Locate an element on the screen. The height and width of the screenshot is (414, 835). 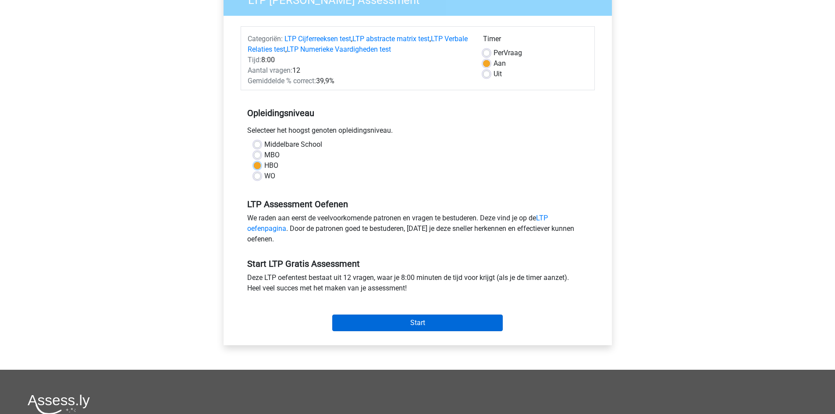
h5: Opleidingsniveau is located at coordinates (418, 113).